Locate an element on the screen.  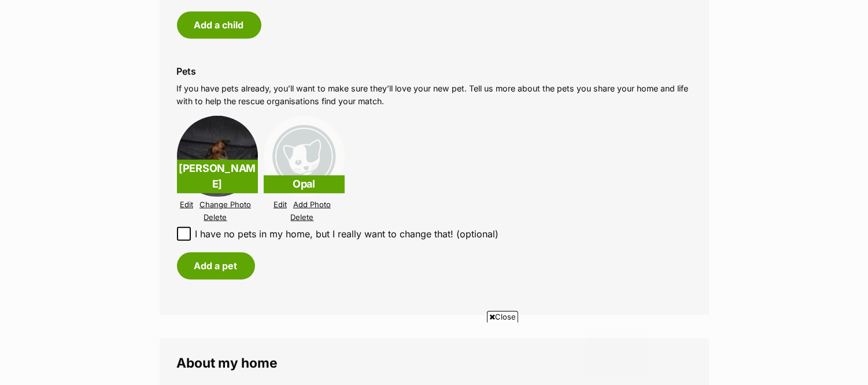
img: feeqmzuky0ddtcelczbb.jpg is located at coordinates (218, 156).